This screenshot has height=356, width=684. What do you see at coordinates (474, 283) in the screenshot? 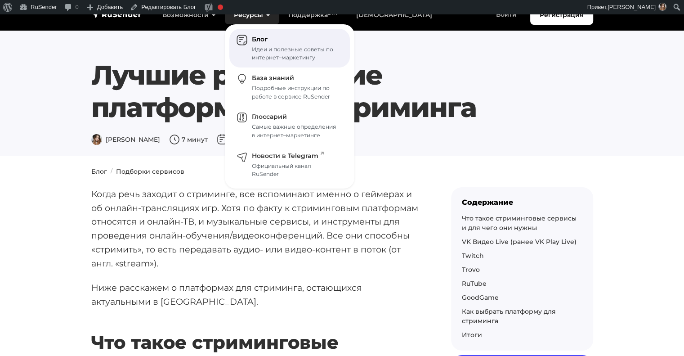
I see `a: RuTube` at bounding box center [474, 283].